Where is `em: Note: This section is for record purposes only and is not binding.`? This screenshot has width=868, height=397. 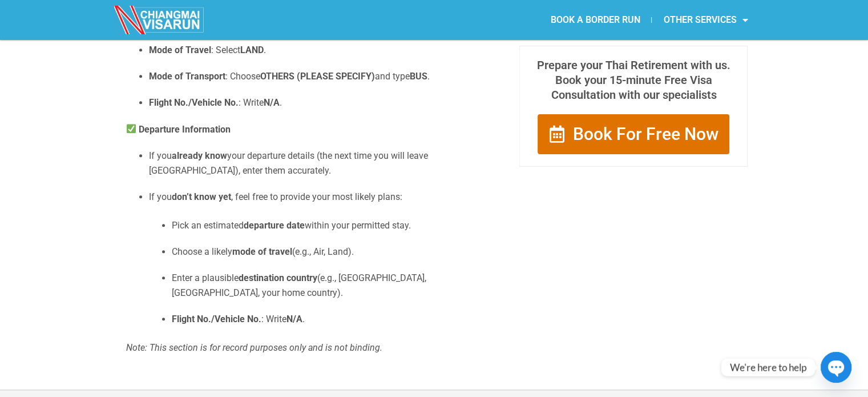 em: Note: This section is for record purposes only and is not binding. is located at coordinates (254, 347).